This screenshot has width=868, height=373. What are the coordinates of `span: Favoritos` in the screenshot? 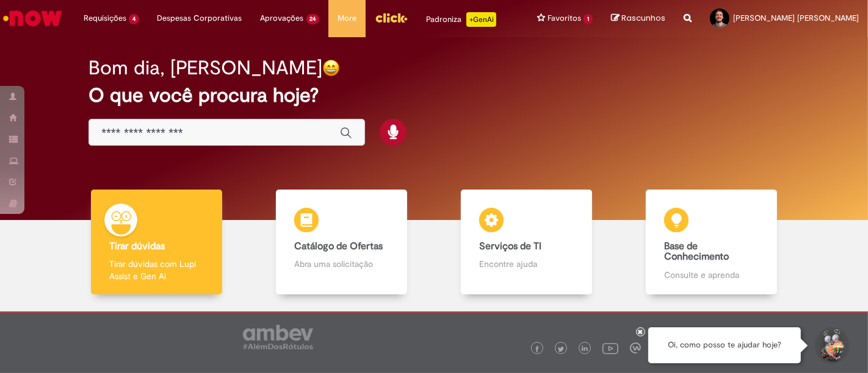 It's located at (565, 18).